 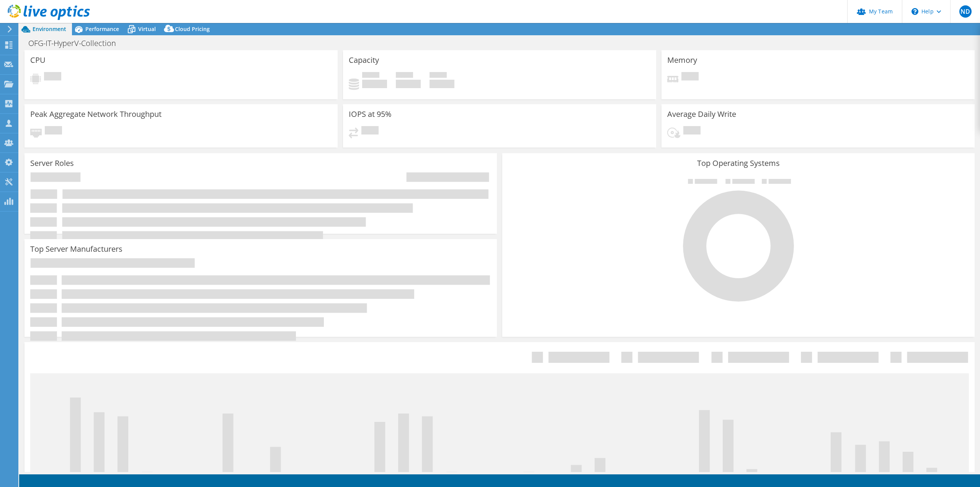 What do you see at coordinates (682, 60) in the screenshot?
I see `h3: Memory` at bounding box center [682, 60].